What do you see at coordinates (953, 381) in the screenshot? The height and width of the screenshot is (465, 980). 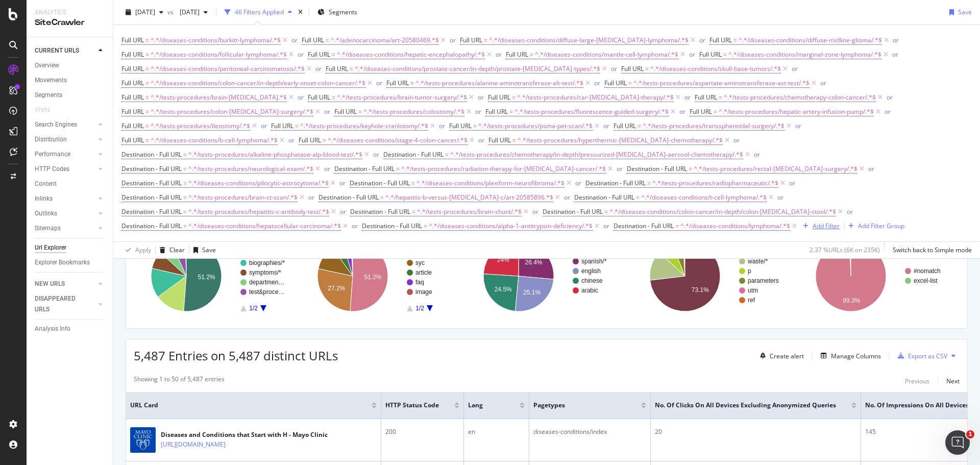 I see `button: Next` at bounding box center [953, 381].